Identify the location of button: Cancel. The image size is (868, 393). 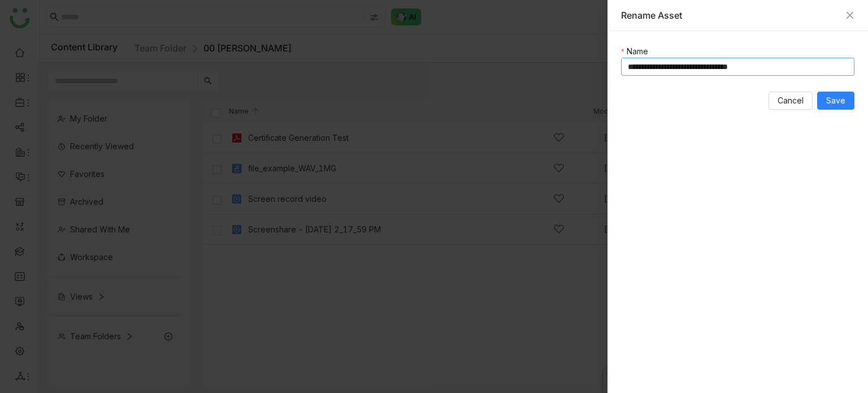
(791, 100).